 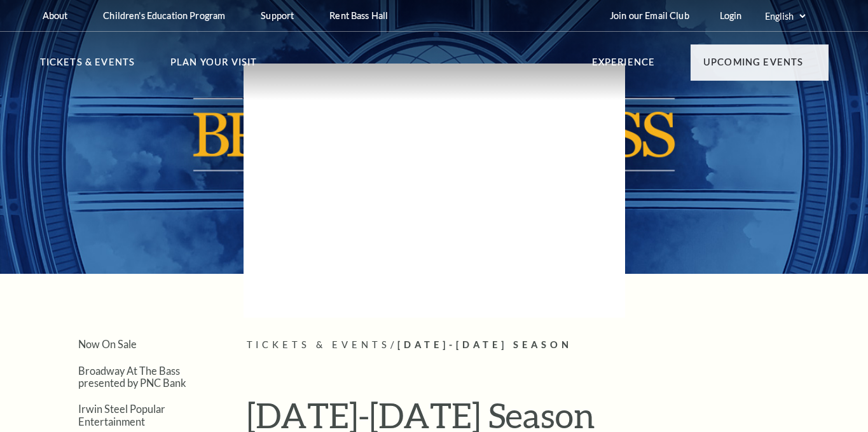 What do you see at coordinates (319, 344) in the screenshot?
I see `span: Tickets & Events` at bounding box center [319, 344].